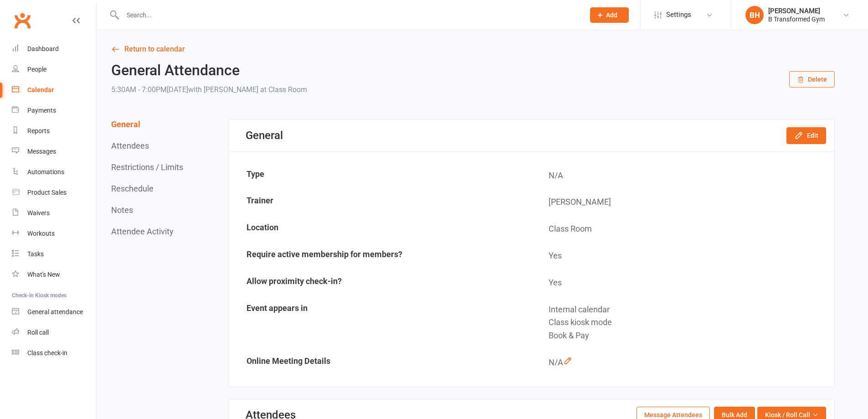  What do you see at coordinates (264, 135) in the screenshot?
I see `div: General` at bounding box center [264, 135].